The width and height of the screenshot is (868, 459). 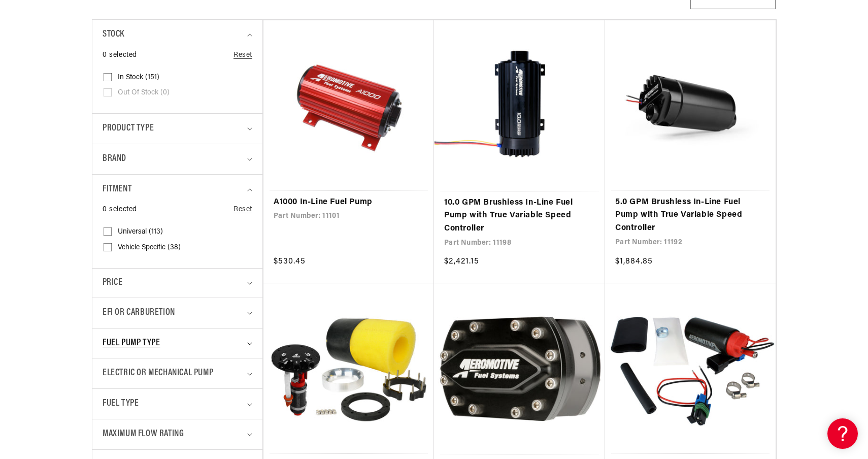 I want to click on summary: Maximum Flow Rating (0 selected), so click(x=177, y=434).